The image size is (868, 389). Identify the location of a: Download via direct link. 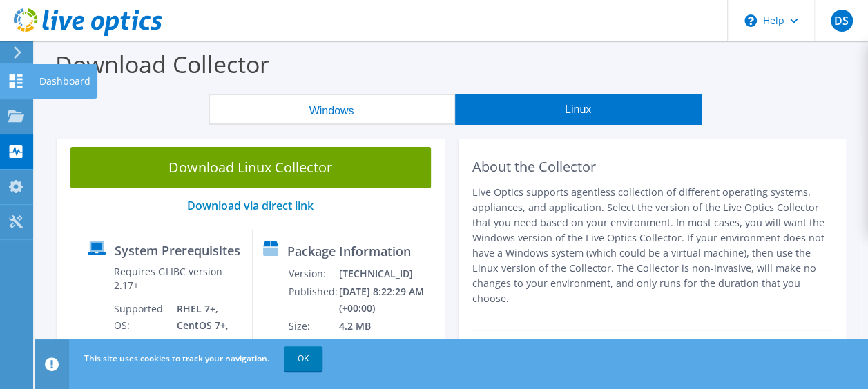
(250, 205).